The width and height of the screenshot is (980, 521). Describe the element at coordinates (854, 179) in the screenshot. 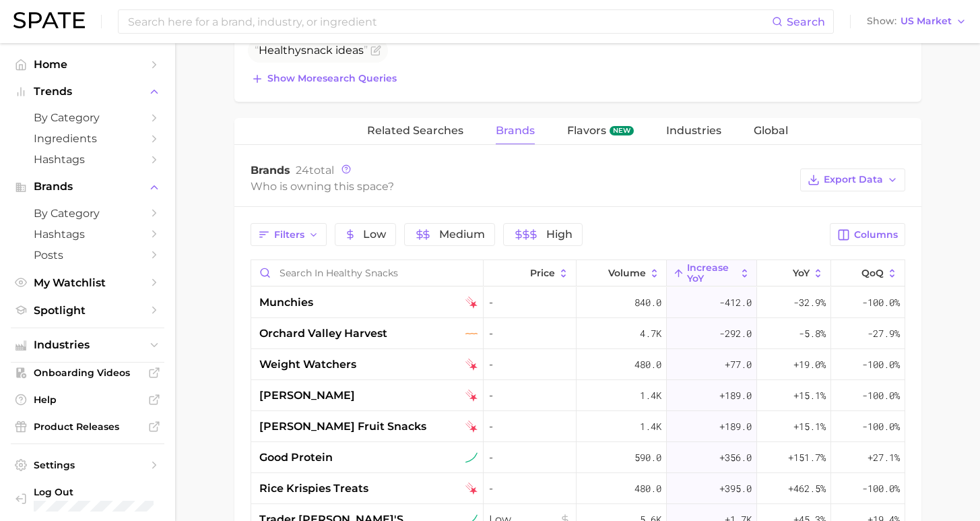

I see `span: Export Data` at that location.